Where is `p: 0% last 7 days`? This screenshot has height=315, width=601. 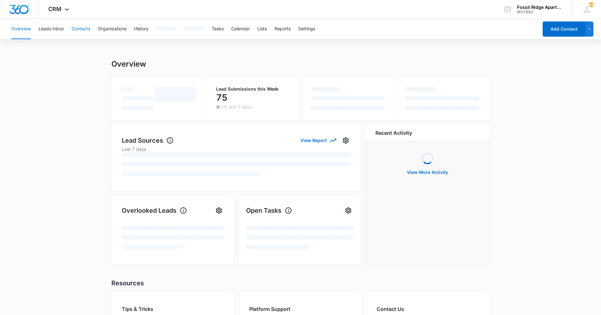
p: 0% last 7 days is located at coordinates (236, 107).